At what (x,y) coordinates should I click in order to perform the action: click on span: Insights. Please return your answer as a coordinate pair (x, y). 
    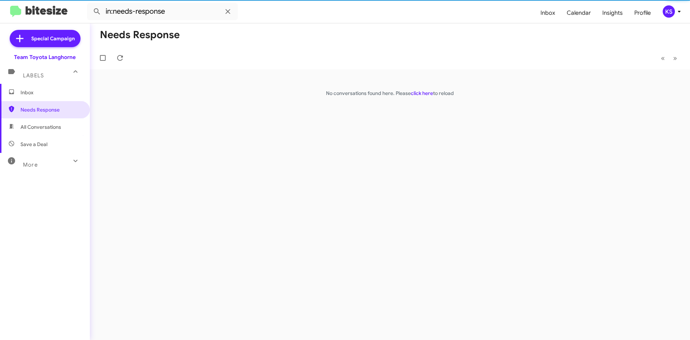
    Looking at the image, I should click on (613, 13).